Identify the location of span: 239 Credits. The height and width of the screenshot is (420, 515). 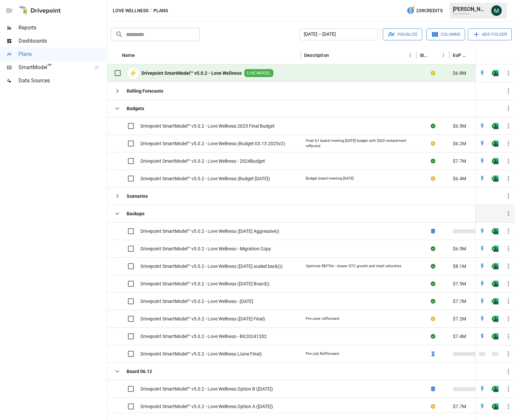
(429, 11).